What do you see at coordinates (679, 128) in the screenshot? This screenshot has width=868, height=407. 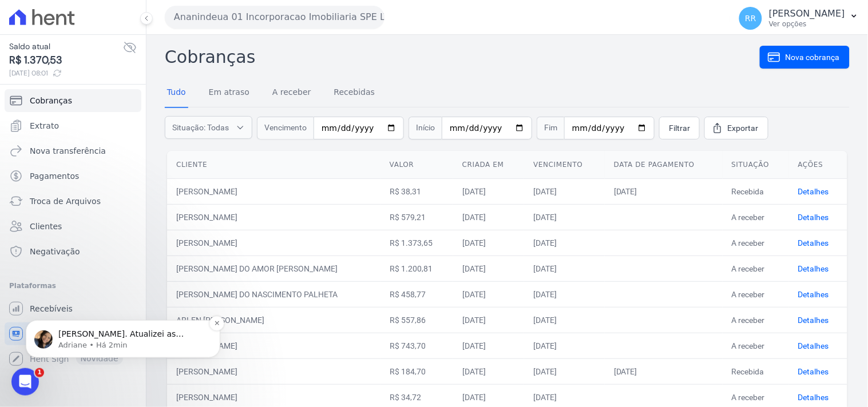 I see `span: Filtrar` at bounding box center [679, 128].